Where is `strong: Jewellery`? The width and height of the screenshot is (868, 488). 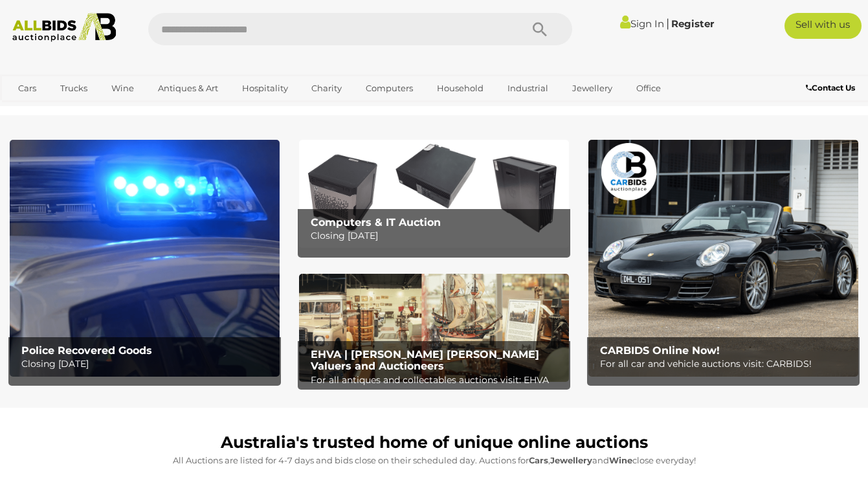
strong: Jewellery is located at coordinates (571, 460).